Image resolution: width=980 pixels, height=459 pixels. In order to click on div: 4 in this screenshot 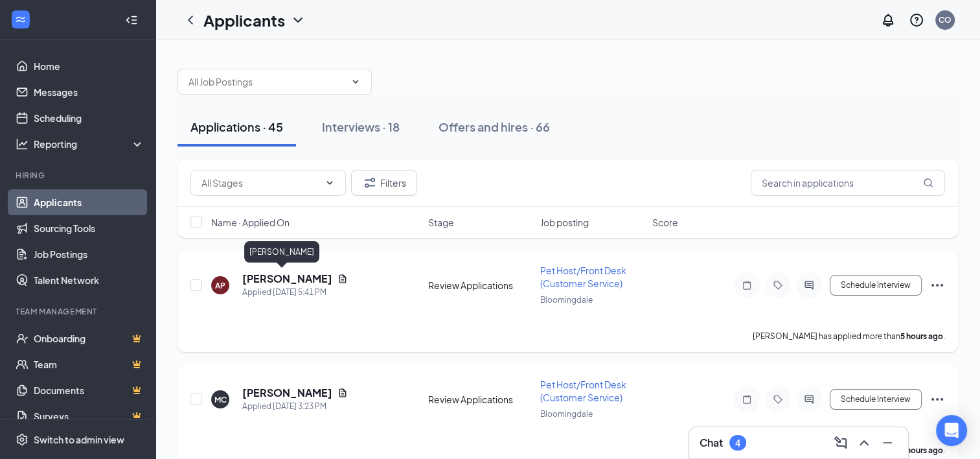, I will do `click(737, 443)`.